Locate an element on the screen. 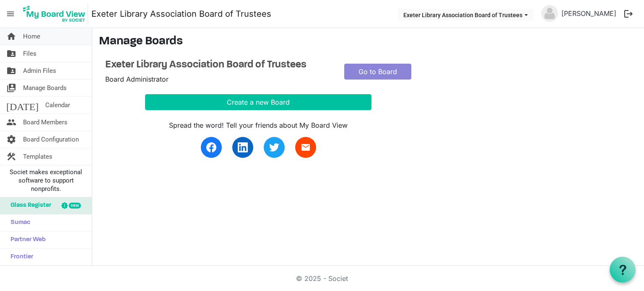  span: Manage Boards is located at coordinates (45, 88).